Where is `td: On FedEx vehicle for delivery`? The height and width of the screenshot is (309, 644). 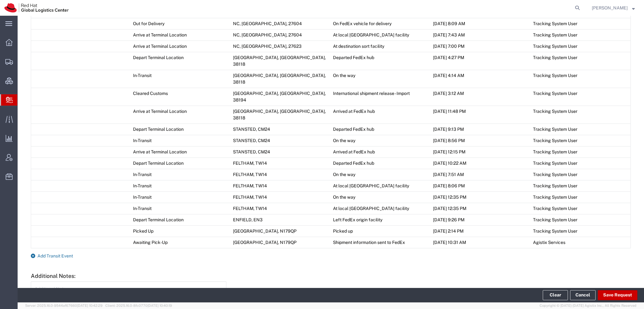
td: On FedEx vehicle for delivery is located at coordinates (381, 24).